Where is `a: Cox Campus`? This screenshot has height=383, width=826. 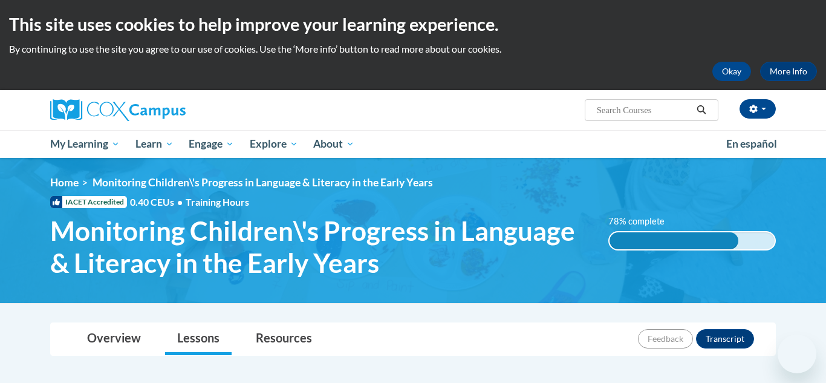
a: Cox Campus is located at coordinates (165, 110).